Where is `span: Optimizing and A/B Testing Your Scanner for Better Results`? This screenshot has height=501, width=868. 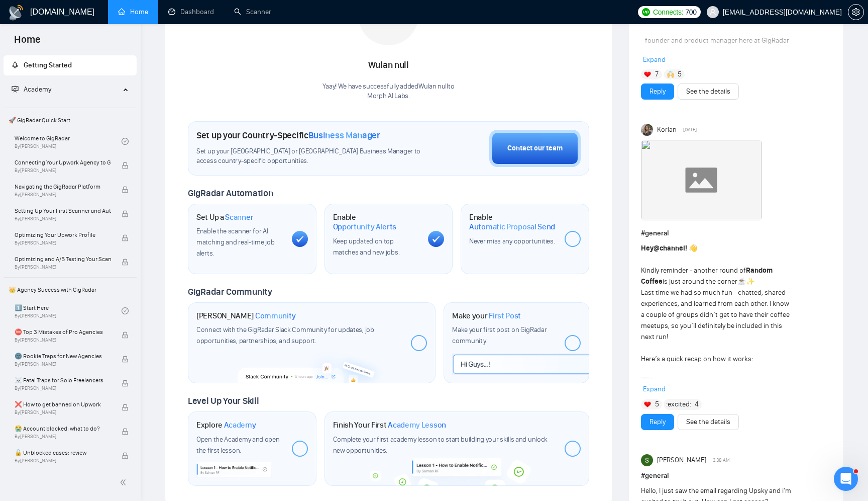 span: Optimizing and A/B Testing Your Scanner for Better Results is located at coordinates (63, 259).